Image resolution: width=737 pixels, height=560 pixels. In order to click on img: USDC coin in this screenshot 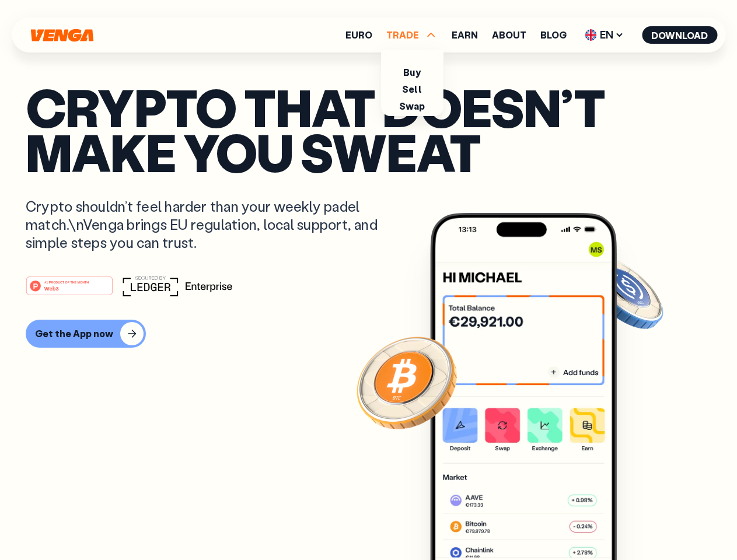, I will do `click(624, 293)`.